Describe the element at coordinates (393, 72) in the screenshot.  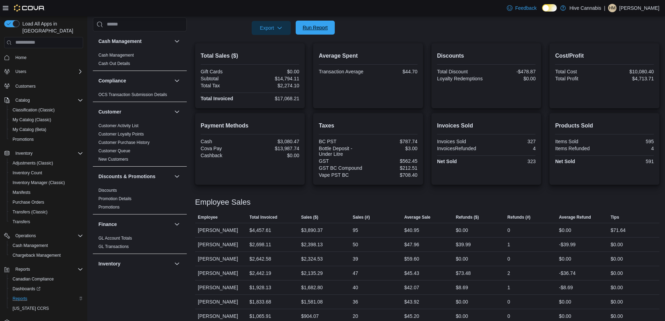
I see `div: $44.70` at that location.